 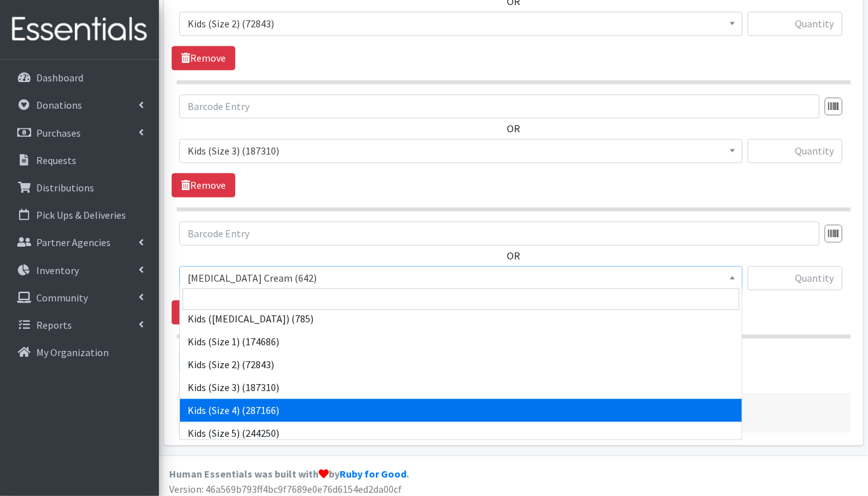 What do you see at coordinates (80, 352) in the screenshot?
I see `a: My Organization` at bounding box center [80, 352].